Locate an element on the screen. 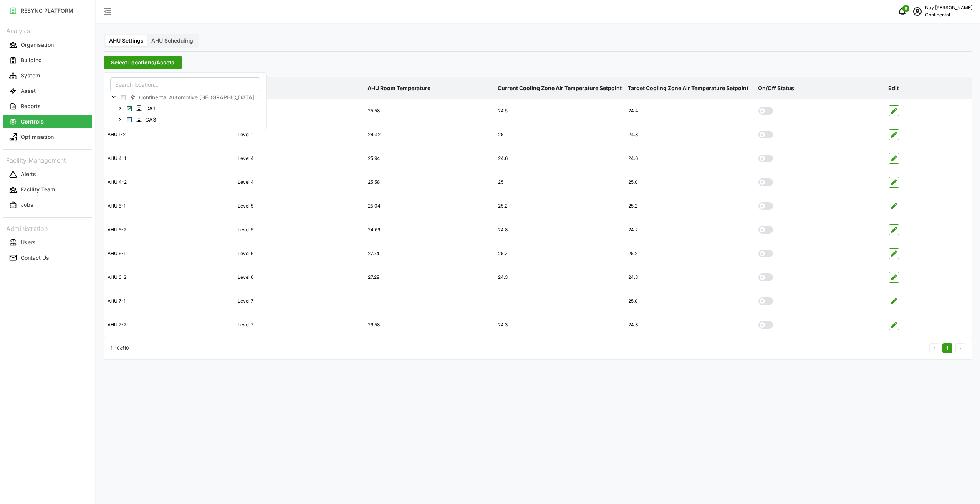 The width and height of the screenshot is (980, 504). a: Facility Team is located at coordinates (48, 190).